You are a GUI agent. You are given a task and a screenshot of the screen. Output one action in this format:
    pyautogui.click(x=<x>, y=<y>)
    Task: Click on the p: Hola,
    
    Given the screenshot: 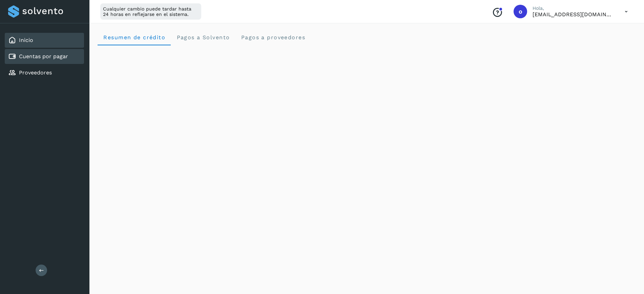 What is the action you would take?
    pyautogui.click(x=573, y=8)
    